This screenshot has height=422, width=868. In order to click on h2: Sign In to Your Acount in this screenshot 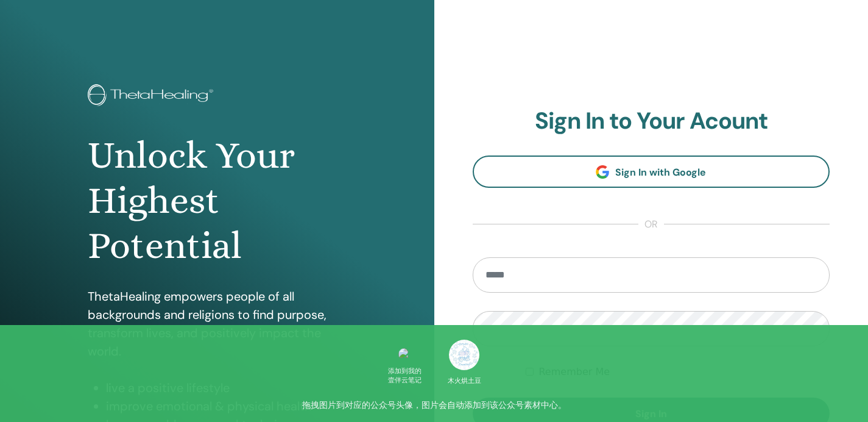, I will do `click(651, 121)`.